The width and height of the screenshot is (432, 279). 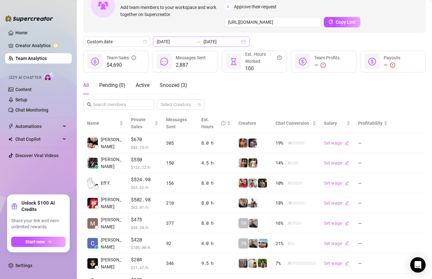 I want to click on span: $670, so click(x=145, y=139).